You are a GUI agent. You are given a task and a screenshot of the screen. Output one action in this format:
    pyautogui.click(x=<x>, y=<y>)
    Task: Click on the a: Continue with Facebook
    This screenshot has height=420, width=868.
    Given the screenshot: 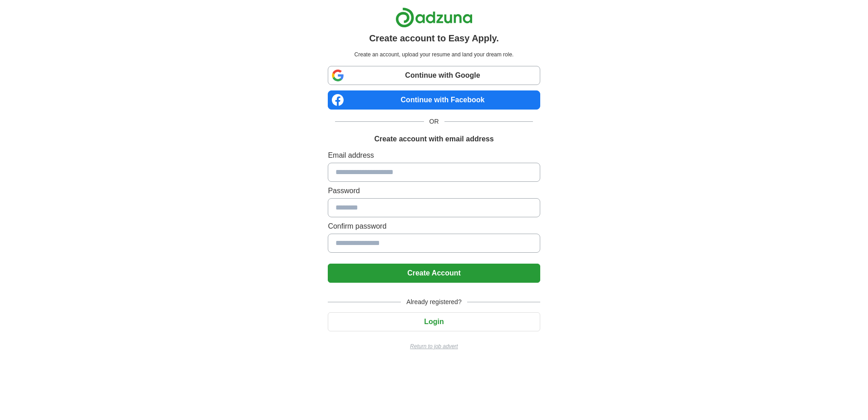 What is the action you would take?
    pyautogui.click(x=434, y=100)
    